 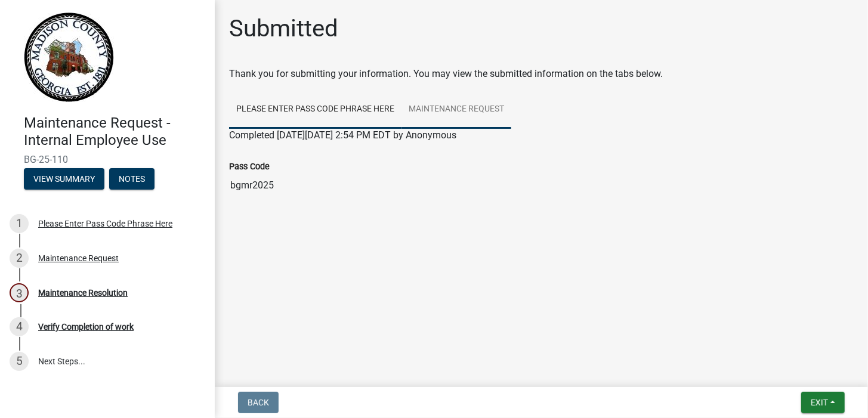 I want to click on h1: Submitted, so click(x=283, y=29).